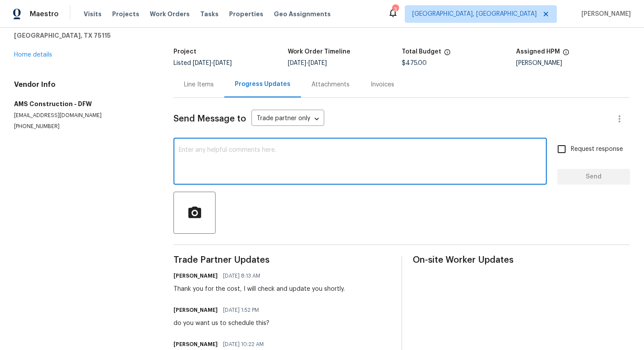 The width and height of the screenshot is (644, 350). What do you see at coordinates (203, 63) in the screenshot?
I see `span: Listed` at bounding box center [203, 63].